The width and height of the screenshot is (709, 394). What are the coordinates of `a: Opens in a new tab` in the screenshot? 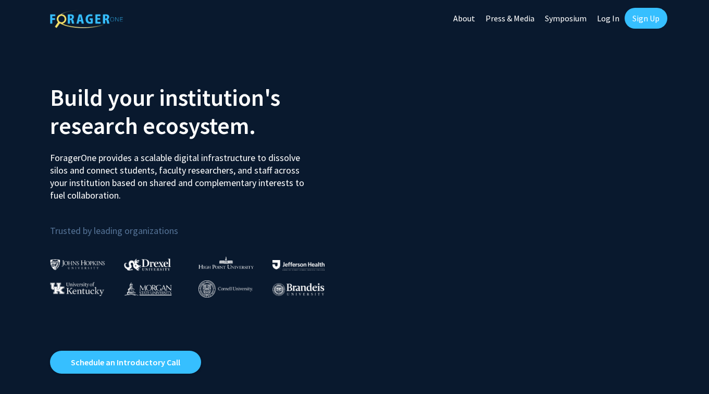 It's located at (125, 362).